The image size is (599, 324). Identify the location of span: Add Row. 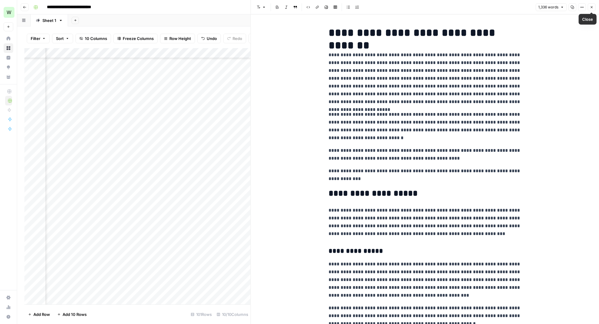
(41, 315).